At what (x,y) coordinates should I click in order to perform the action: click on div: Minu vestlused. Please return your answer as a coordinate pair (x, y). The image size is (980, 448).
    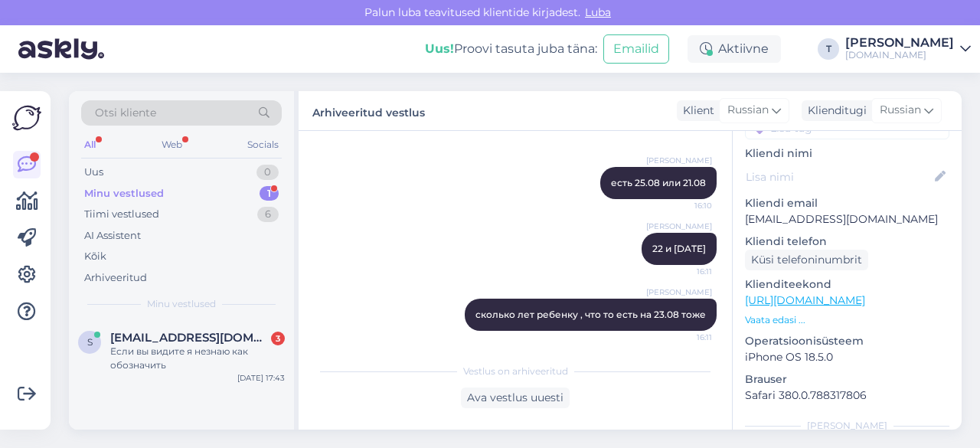
    Looking at the image, I should click on (124, 194).